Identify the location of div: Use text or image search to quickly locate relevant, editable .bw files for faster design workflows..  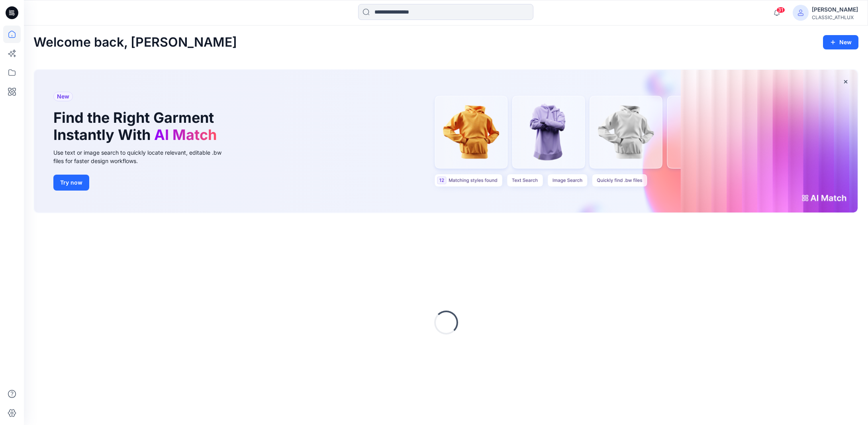
(143, 157).